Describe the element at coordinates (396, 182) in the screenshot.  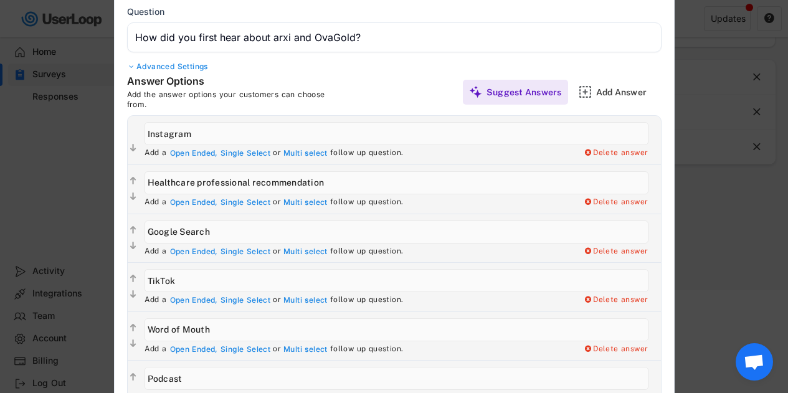
I see `input: Healthcare professional recommendation` at that location.